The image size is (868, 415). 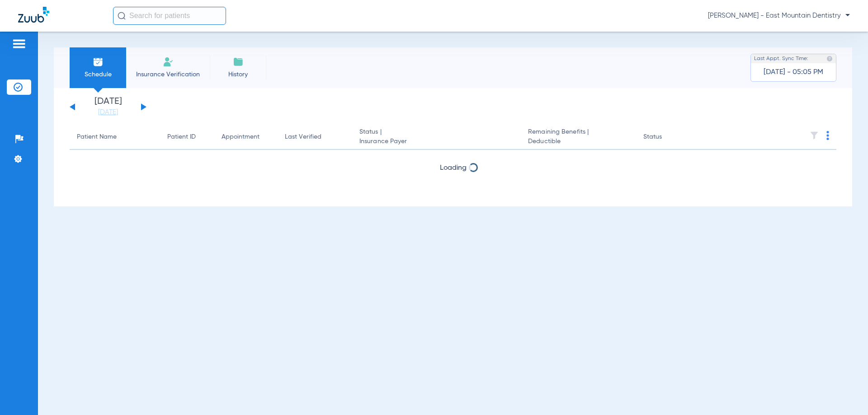 I want to click on img: Schedule, so click(x=98, y=62).